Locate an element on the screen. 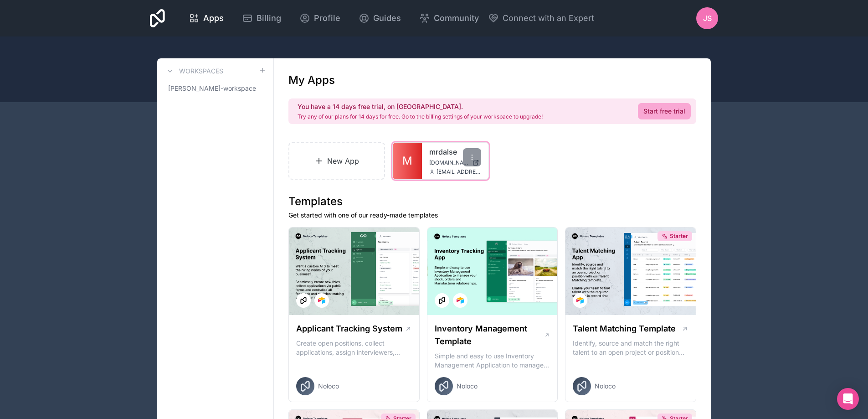 The width and height of the screenshot is (868, 419). span: Apps is located at coordinates (214, 18).